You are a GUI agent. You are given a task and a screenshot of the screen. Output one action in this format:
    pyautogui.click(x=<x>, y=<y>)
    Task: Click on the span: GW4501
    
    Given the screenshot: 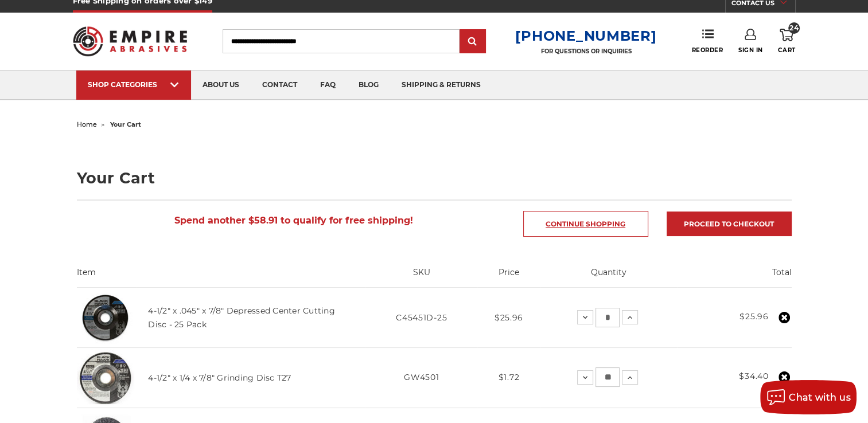 What is the action you would take?
    pyautogui.click(x=421, y=378)
    